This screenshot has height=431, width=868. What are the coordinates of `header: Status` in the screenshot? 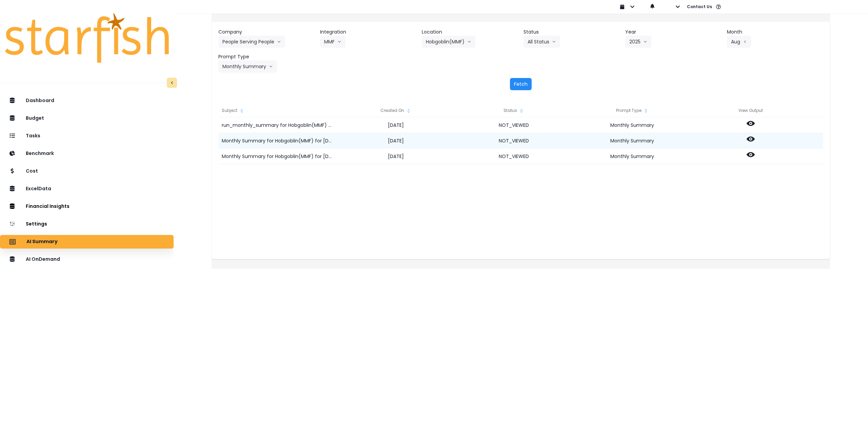 It's located at (572, 32).